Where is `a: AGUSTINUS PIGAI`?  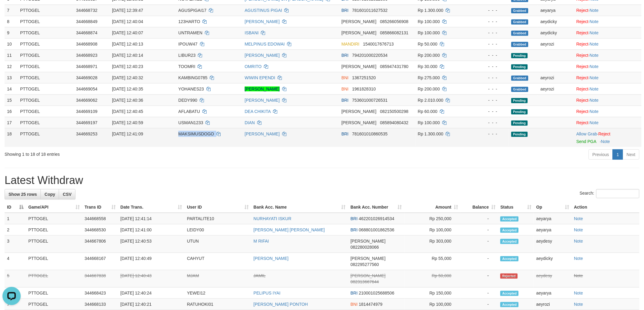
a: AGUSTINUS PIGAI is located at coordinates (263, 10).